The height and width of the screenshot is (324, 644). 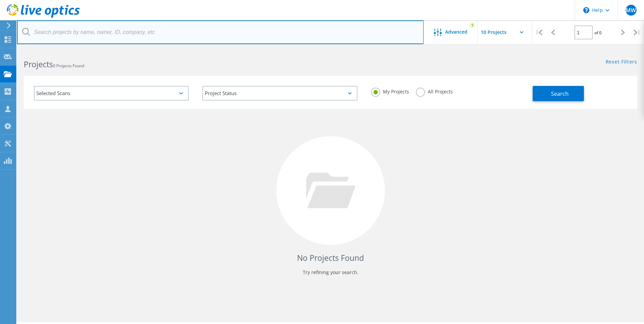 What do you see at coordinates (330, 273) in the screenshot?
I see `p: Try refining your search.` at bounding box center [330, 273].